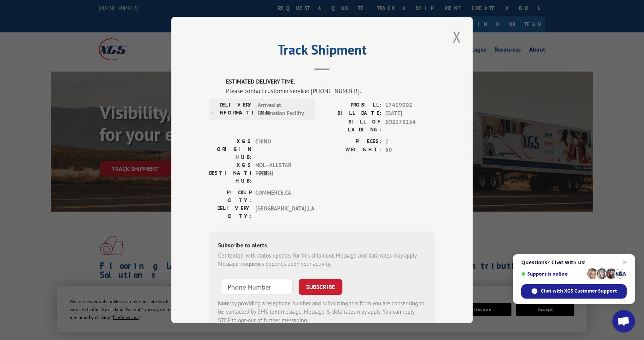  What do you see at coordinates (322, 246) in the screenshot?
I see `div: Subscribe to alerts` at bounding box center [322, 246].